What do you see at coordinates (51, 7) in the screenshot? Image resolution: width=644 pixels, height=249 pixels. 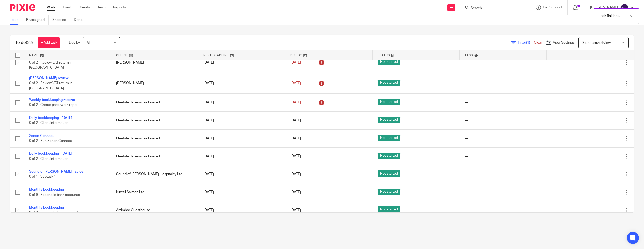 I see `a: Work` at bounding box center [51, 7].